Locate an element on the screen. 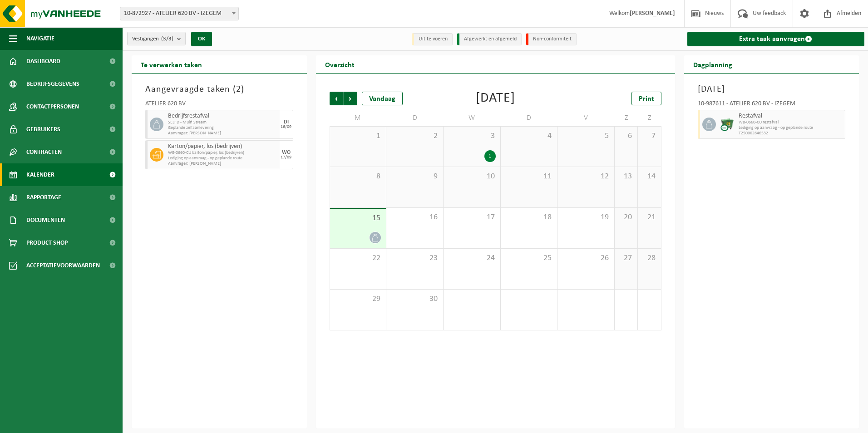 This screenshot has width=868, height=433. h3: Aangevraagde taken ( ) is located at coordinates (219, 89).